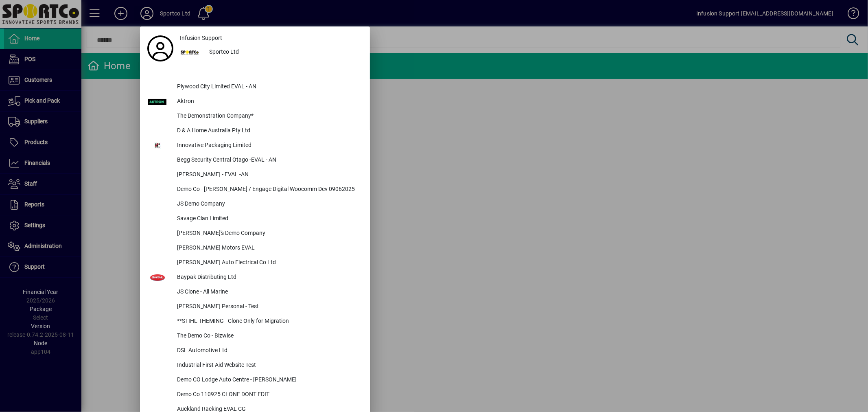 Image resolution: width=868 pixels, height=412 pixels. I want to click on button: Innovative Packaging Limited, so click(255, 146).